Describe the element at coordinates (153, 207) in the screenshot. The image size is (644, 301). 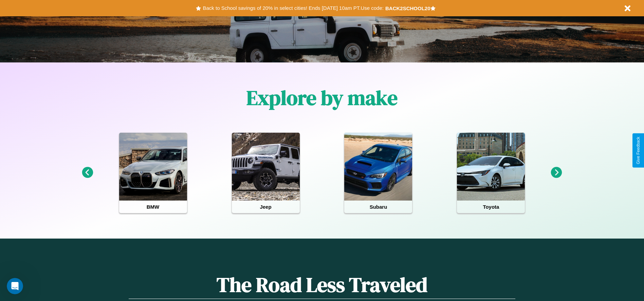
I see `h4: BMW` at that location.